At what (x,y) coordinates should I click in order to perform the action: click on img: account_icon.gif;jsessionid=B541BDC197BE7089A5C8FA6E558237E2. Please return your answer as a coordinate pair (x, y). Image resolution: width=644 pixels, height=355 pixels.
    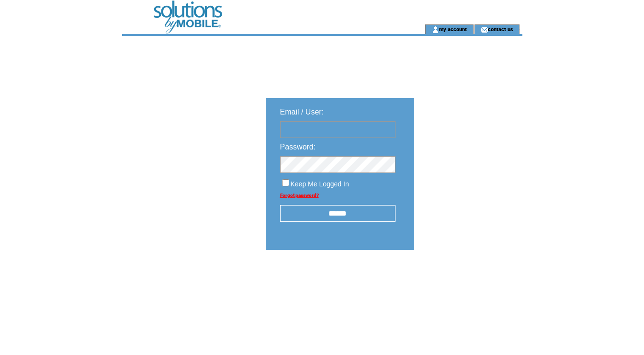
    Looking at the image, I should click on (435, 29).